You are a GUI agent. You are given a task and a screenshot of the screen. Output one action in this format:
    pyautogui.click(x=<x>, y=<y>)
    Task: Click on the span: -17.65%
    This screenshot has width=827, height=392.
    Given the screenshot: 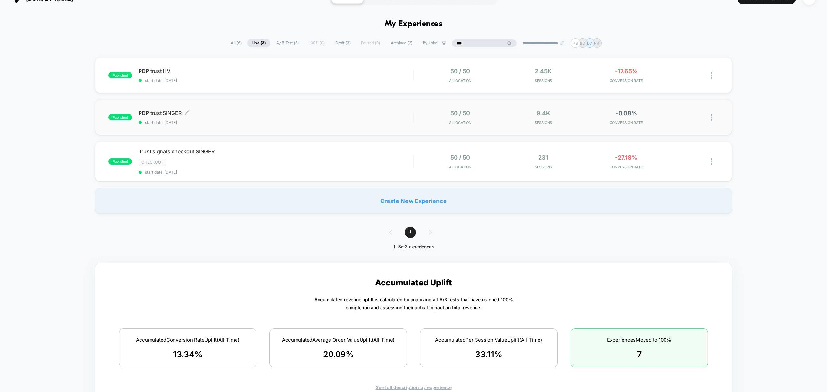 What is the action you would take?
    pyautogui.click(x=626, y=71)
    